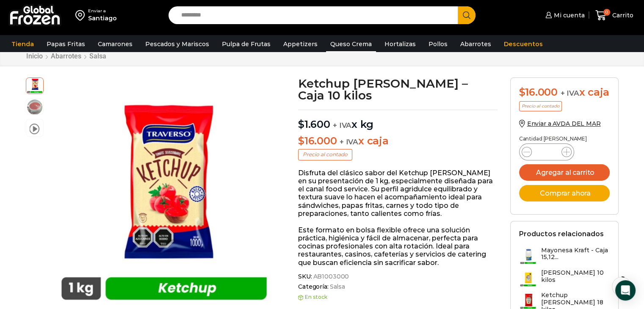  I want to click on a: Pescados y Mariscos, so click(177, 44).